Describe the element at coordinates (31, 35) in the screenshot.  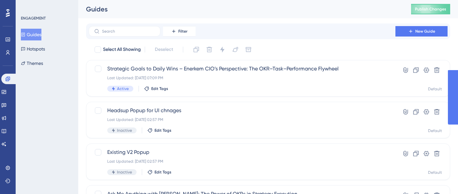
I see `button: Guides` at that location.